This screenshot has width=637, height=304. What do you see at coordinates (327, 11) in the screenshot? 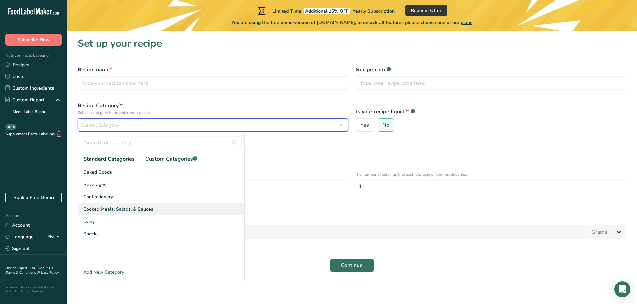
I see `span: Additional 15% OFF` at bounding box center [327, 11].